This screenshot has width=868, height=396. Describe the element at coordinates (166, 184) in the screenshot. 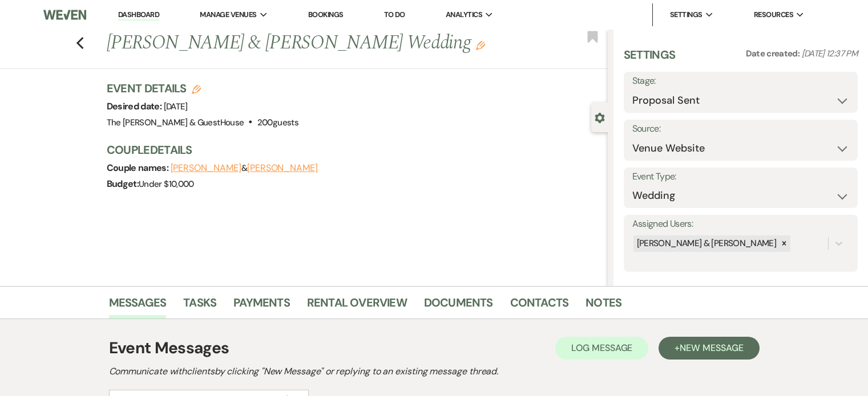

I see `span: Under $10,000` at that location.